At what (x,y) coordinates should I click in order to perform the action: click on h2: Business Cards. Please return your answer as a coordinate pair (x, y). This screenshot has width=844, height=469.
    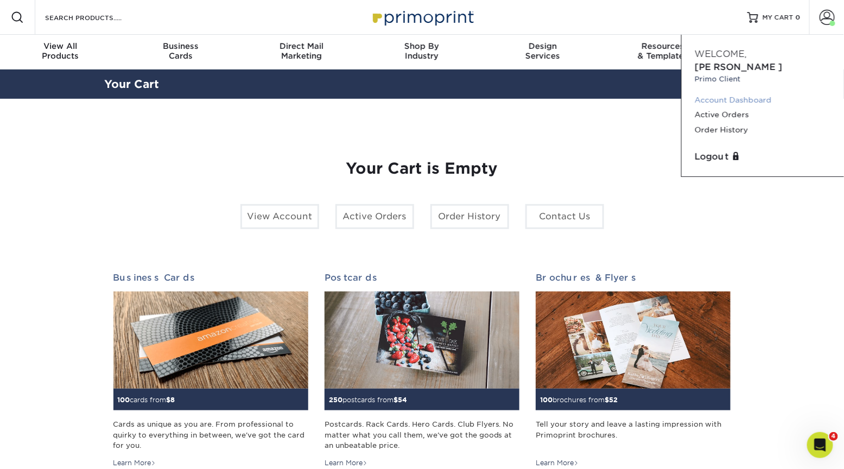
    Looking at the image, I should click on (211, 277).